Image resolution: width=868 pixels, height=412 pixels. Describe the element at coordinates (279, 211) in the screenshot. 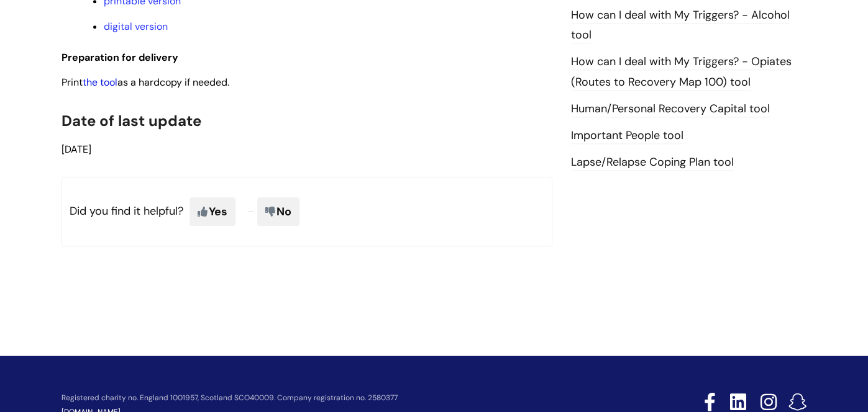

I see `span: No` at that location.